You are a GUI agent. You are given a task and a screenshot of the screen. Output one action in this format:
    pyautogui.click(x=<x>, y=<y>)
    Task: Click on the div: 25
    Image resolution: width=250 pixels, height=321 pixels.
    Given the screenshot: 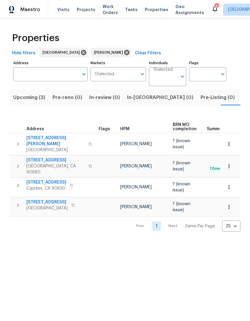 What is the action you would take?
    pyautogui.click(x=231, y=226)
    